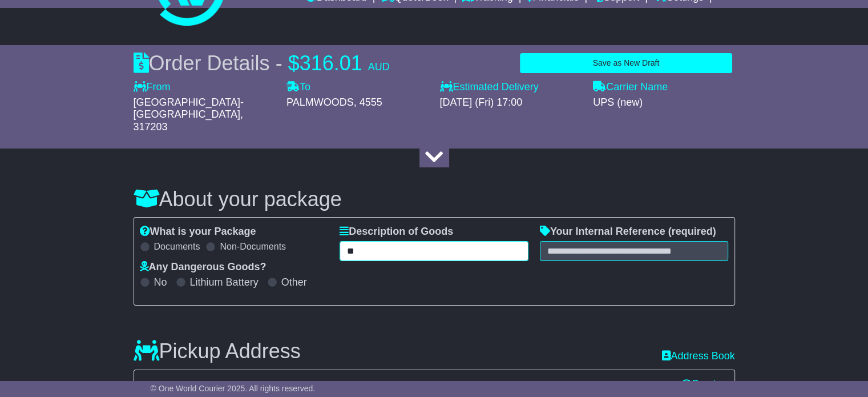 The image size is (868, 397). What do you see at coordinates (224, 283) in the screenshot?
I see `label: Lithium Battery` at bounding box center [224, 283].